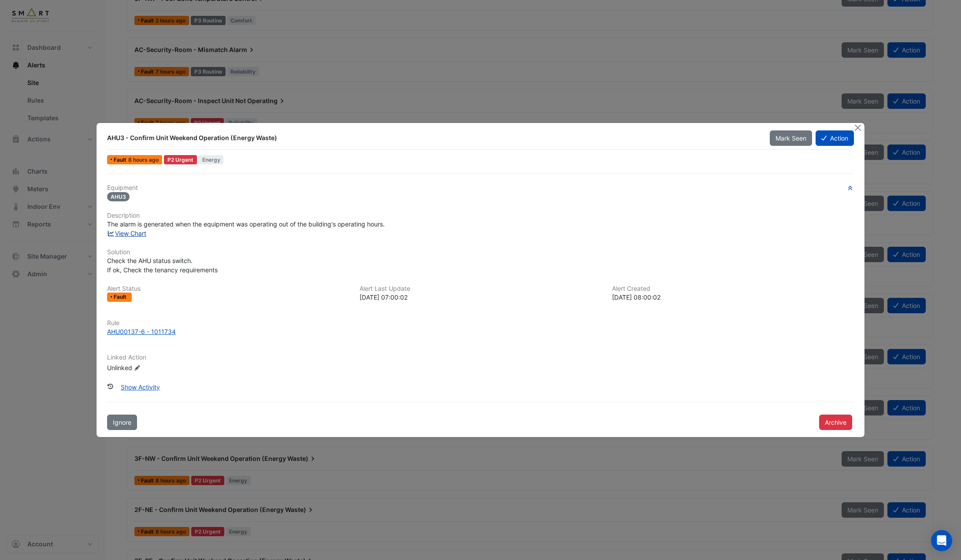  What do you see at coordinates (126, 233) in the screenshot?
I see `a: View Chart` at bounding box center [126, 233].